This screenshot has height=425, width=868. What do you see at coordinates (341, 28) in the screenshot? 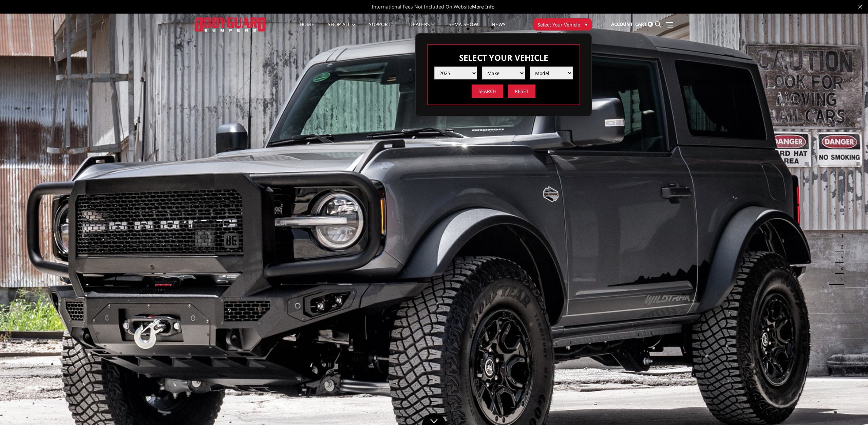
I see `a: shop all` at bounding box center [341, 28].